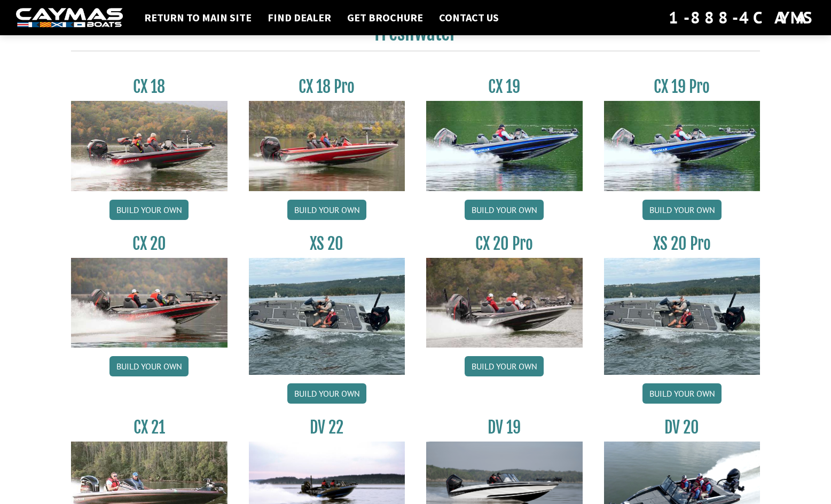  Describe the element at coordinates (149, 427) in the screenshot. I see `h3: CX 21` at that location.